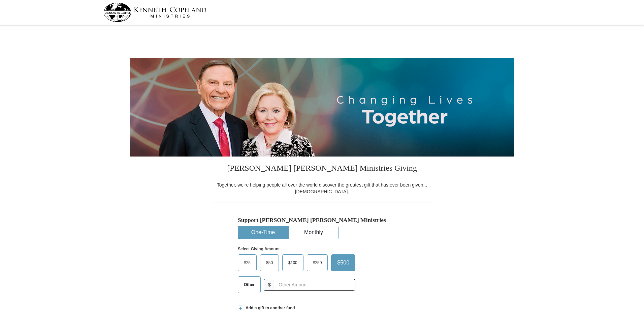 This screenshot has width=644, height=310. Describe the element at coordinates (322, 188) in the screenshot. I see `div: Together, we're helping people all over the world discover the greatest gift that has ever been g...` at that location.